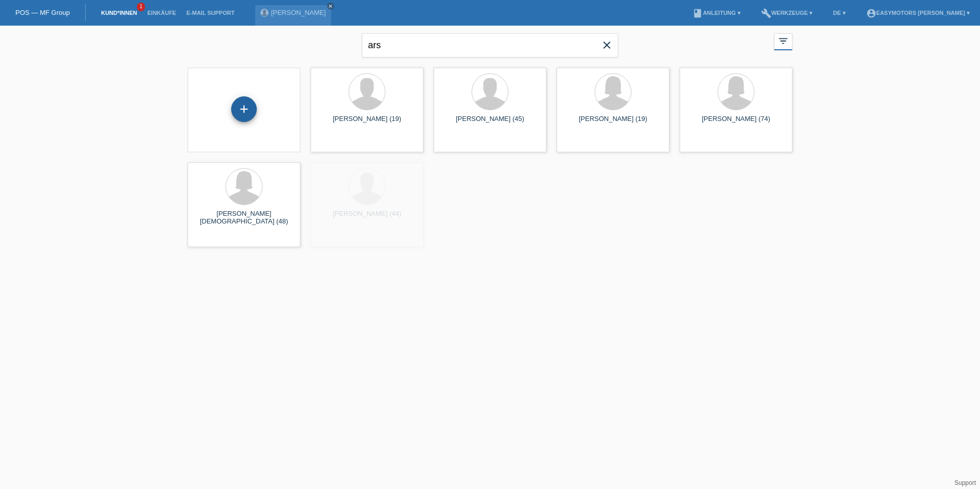 This screenshot has height=489, width=980. What do you see at coordinates (966, 483) in the screenshot?
I see `a: Support` at bounding box center [966, 483].